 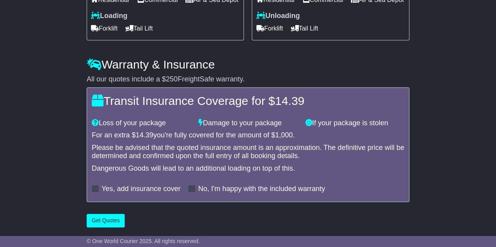 I want to click on div: Dangerous Goods will lead to an additional loading on top of this., so click(x=248, y=169).